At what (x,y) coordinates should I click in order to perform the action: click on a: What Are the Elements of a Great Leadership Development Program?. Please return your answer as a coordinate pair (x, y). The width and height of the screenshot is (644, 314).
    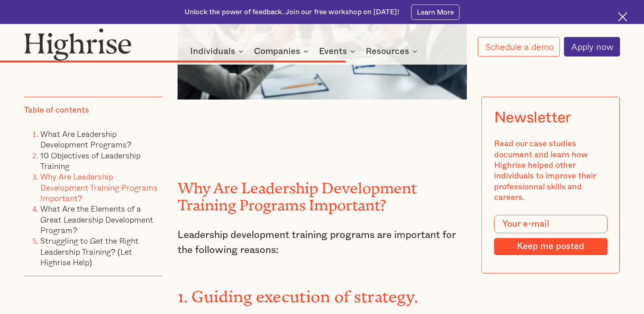
    Looking at the image, I should click on (96, 220).